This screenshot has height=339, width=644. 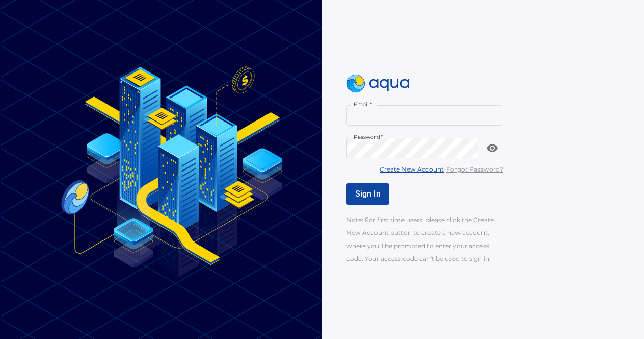 What do you see at coordinates (368, 194) in the screenshot?
I see `button: Sign In` at bounding box center [368, 194].